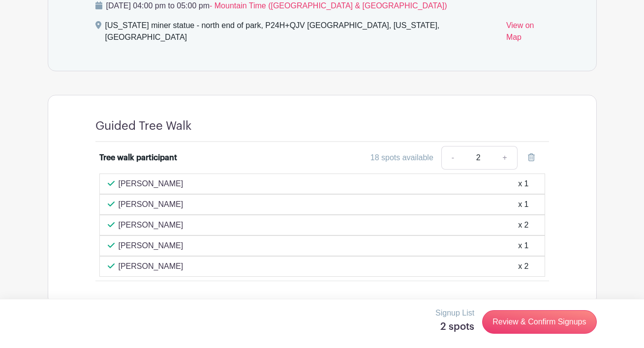 This screenshot has width=644, height=348. I want to click on p: Signup List, so click(455, 313).